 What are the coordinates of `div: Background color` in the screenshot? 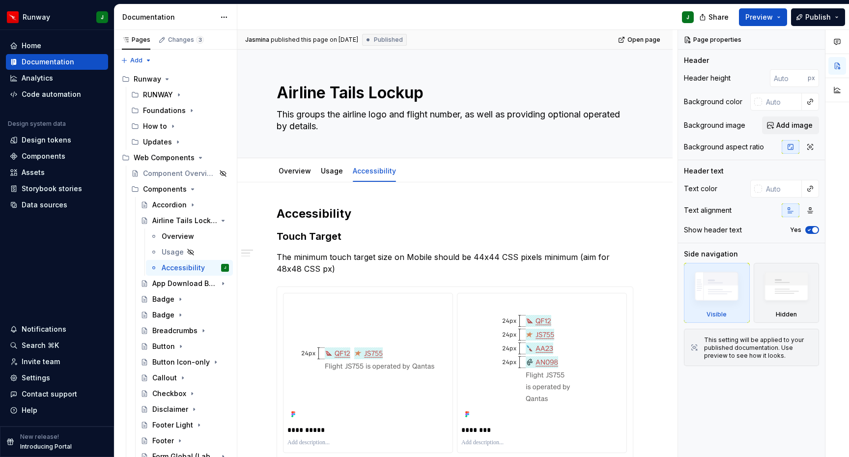 It's located at (713, 102).